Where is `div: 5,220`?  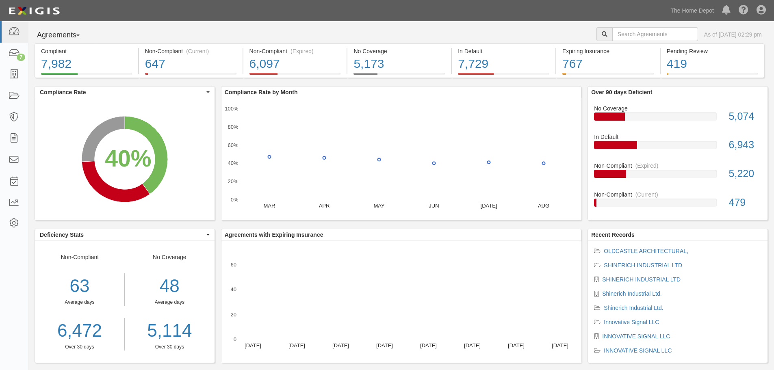
div: 5,220 is located at coordinates (745, 174).